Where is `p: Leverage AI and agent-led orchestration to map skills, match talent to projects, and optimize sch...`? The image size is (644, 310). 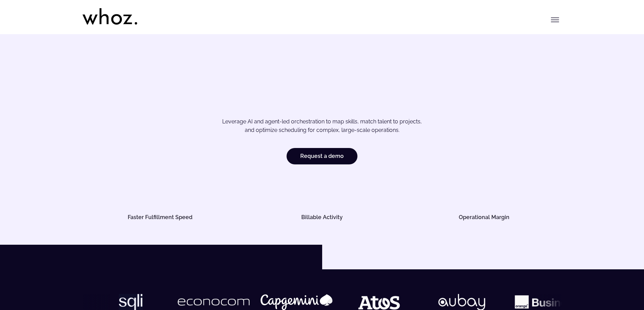
p: Leverage AI and agent-led orchestration to map skills, match talent to projects, and optimize sch... is located at coordinates (322, 126).